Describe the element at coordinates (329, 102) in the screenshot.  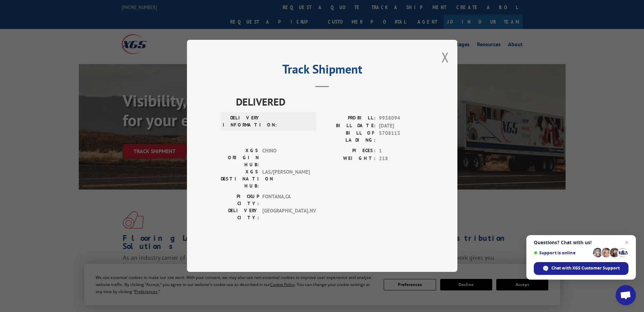
I see `span: DELIVERED` at that location.